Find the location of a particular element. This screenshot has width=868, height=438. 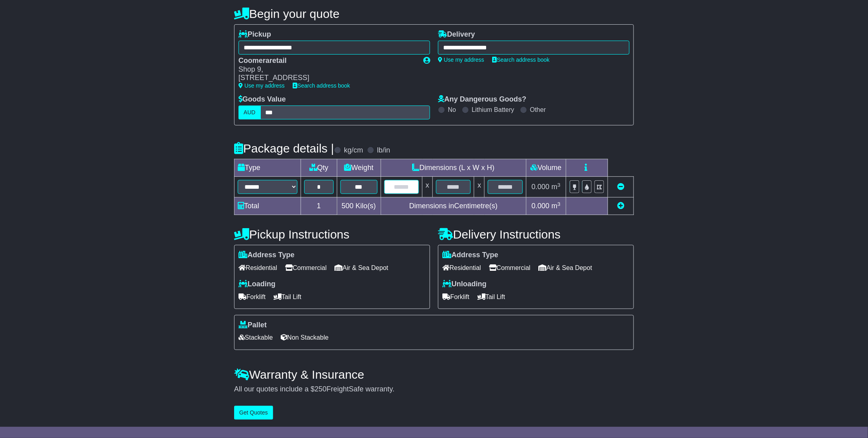

label: Goods Value is located at coordinates (262, 100).